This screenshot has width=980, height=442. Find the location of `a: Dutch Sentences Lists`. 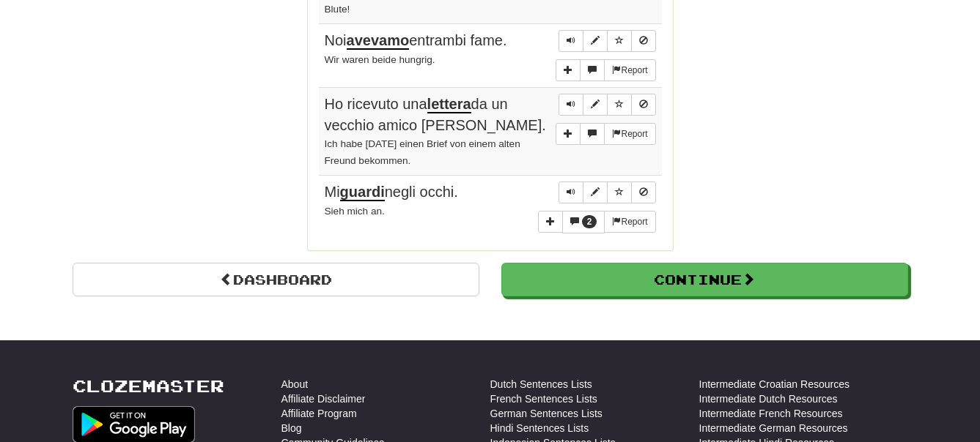

a: Dutch Sentences Lists is located at coordinates (541, 384).